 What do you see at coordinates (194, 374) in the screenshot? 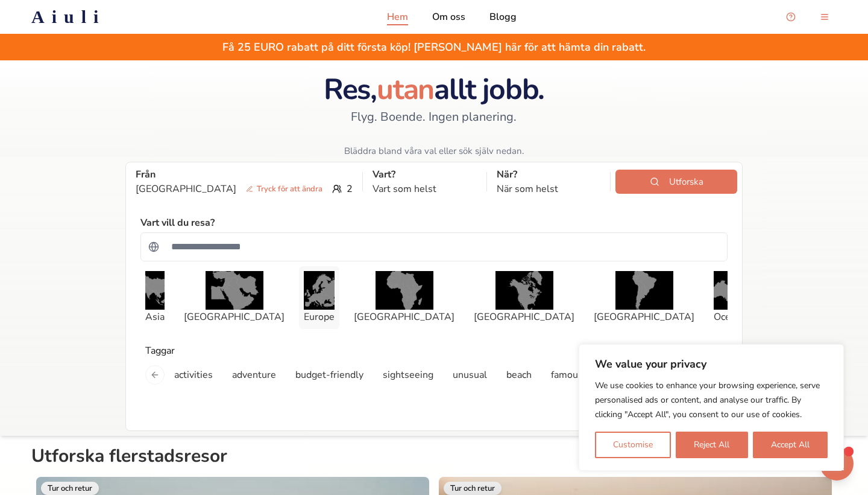
I see `button: activities` at bounding box center [194, 374].